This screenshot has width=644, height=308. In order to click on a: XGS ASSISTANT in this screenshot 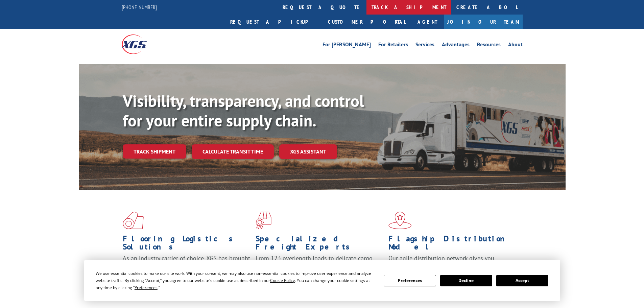, I will do `click(308, 151)`.